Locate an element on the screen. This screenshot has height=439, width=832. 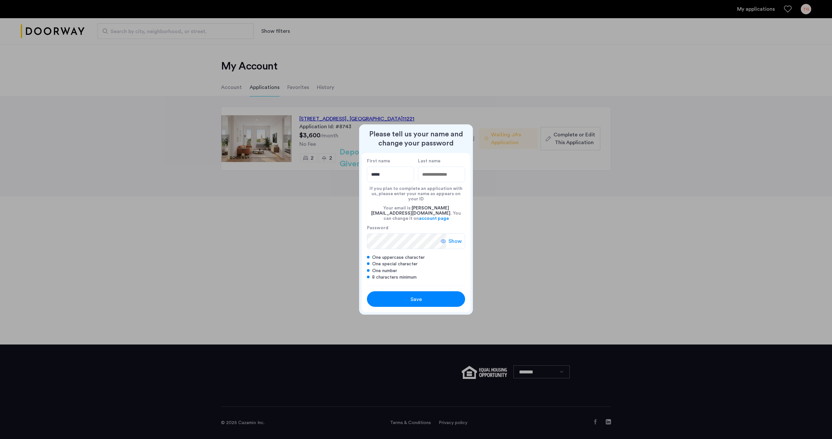
div: One number is located at coordinates (416, 271).